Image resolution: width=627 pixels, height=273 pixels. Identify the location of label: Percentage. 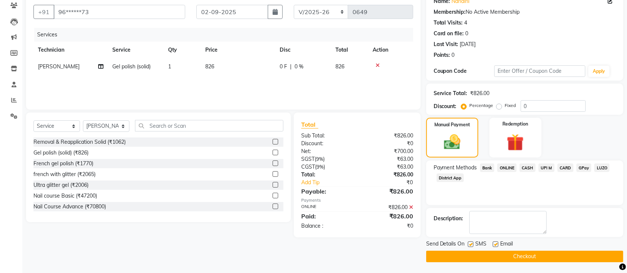
(482, 106).